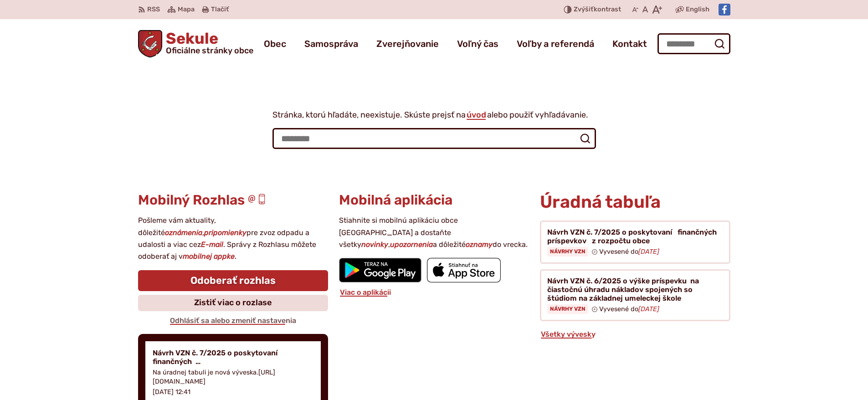  Describe the element at coordinates (208, 43) in the screenshot. I see `span: Sekule` at that location.